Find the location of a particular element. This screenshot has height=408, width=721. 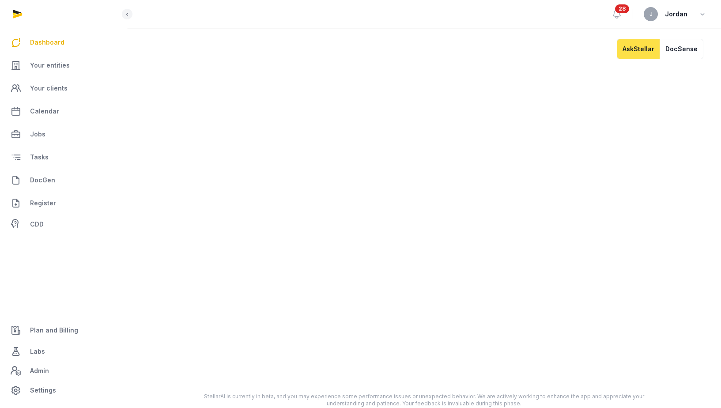

span: Calendar is located at coordinates (45, 111).